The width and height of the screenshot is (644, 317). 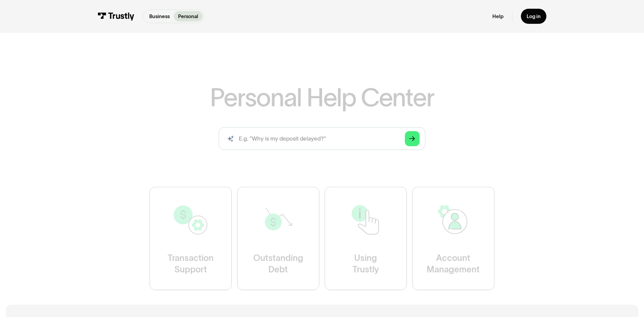 What do you see at coordinates (159, 16) in the screenshot?
I see `a: Business` at bounding box center [159, 16].